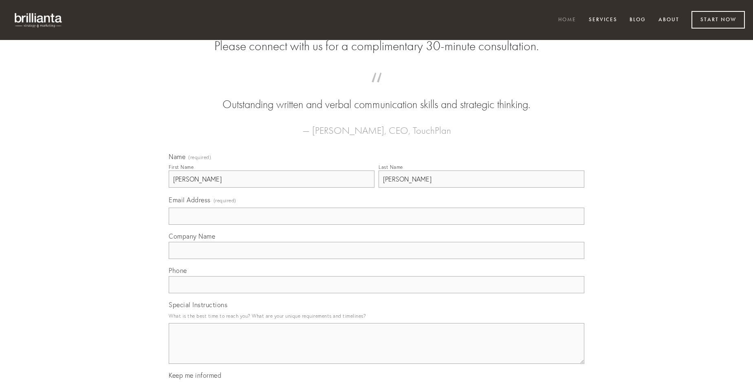 The height and width of the screenshot is (383, 753). I want to click on a: Services, so click(603, 20).